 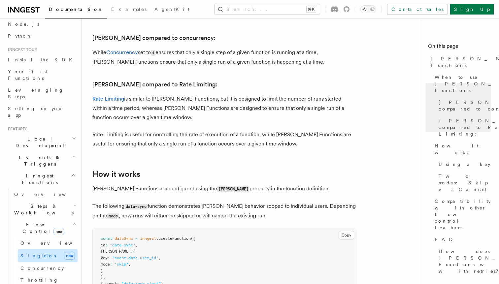 What do you see at coordinates (173, 238) in the screenshot?
I see `span: .createFunction` at bounding box center [173, 238].